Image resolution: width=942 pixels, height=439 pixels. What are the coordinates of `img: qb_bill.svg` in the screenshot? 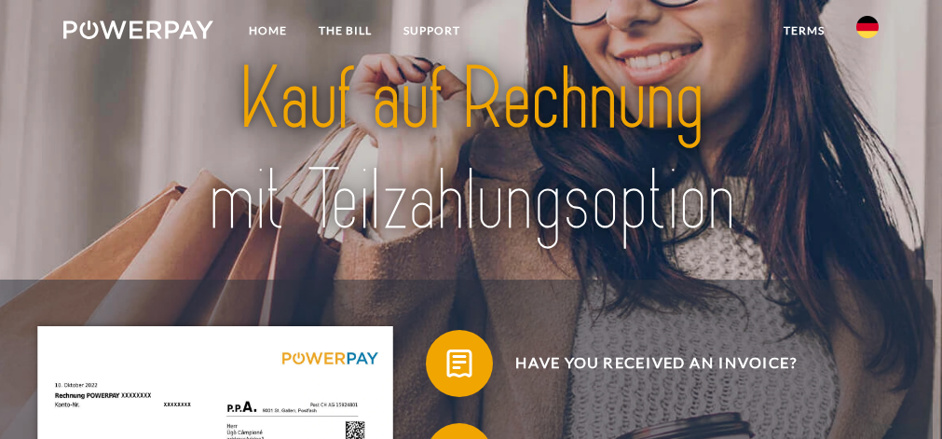 It's located at (459, 363).